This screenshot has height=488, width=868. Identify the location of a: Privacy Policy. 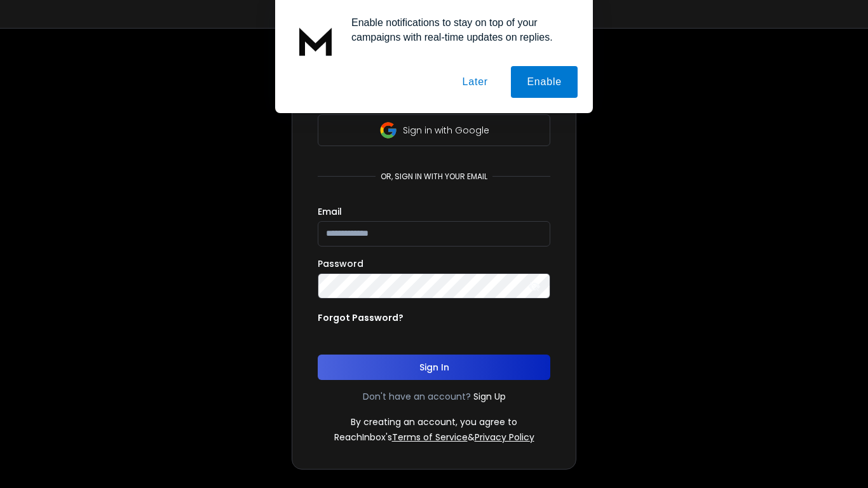
(505, 437).